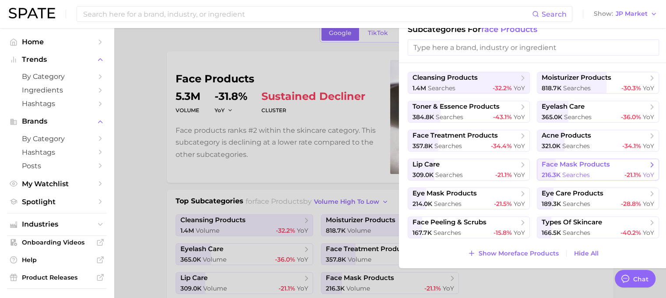  What do you see at coordinates (576, 164) in the screenshot?
I see `span: face mask products` at bounding box center [576, 164].